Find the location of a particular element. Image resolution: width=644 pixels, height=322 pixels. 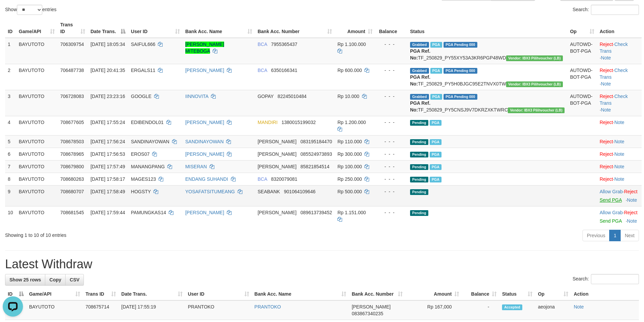

span: Rp 600.000 is located at coordinates (349, 70).